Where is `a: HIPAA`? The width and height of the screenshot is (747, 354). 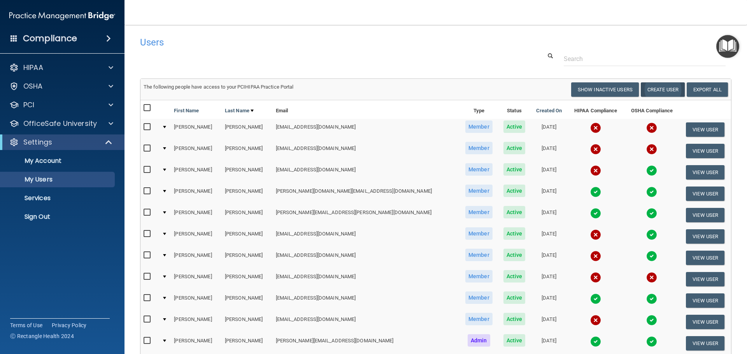
a: HIPAA is located at coordinates (61, 68).